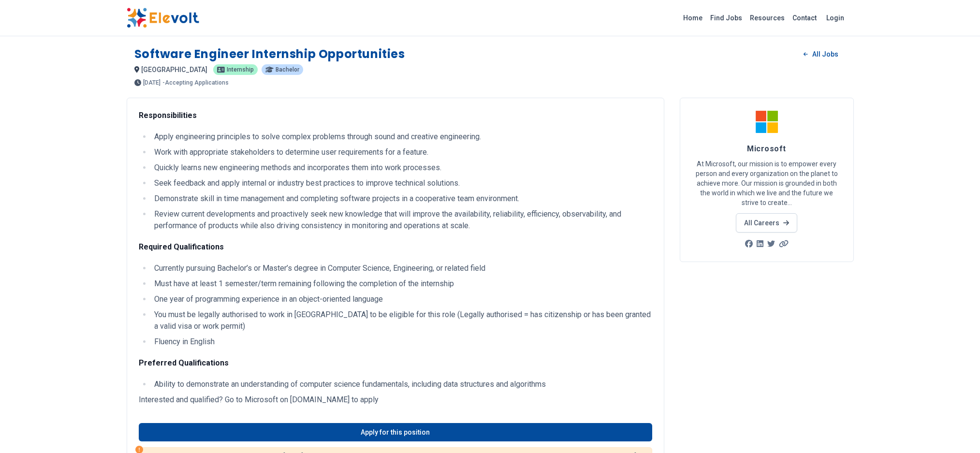 This screenshot has width=980, height=453. What do you see at coordinates (766, 121) in the screenshot?
I see `img: Microsoft` at bounding box center [766, 121].